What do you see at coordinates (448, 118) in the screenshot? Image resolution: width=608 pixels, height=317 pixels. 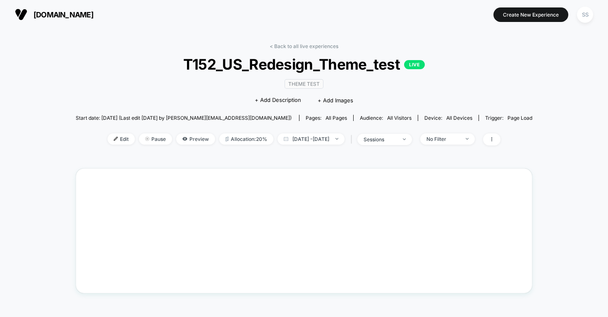 I see `span: Device:` at bounding box center [448, 118].